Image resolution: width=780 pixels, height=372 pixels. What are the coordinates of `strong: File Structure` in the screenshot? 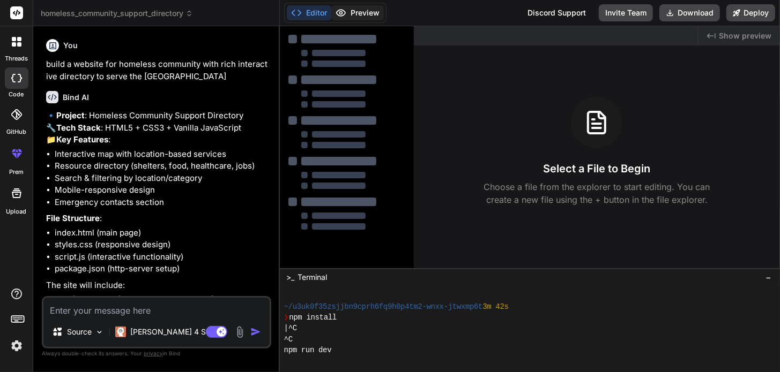 It's located at (73, 218).